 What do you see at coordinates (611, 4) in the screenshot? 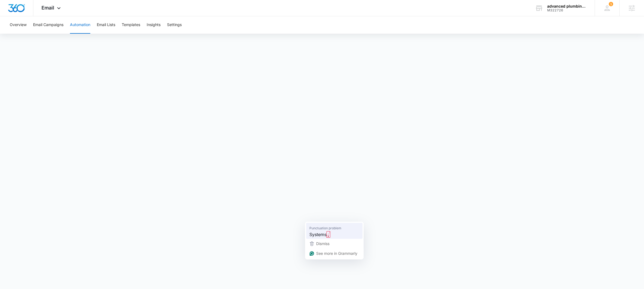
I see `span: 1` at bounding box center [611, 4].